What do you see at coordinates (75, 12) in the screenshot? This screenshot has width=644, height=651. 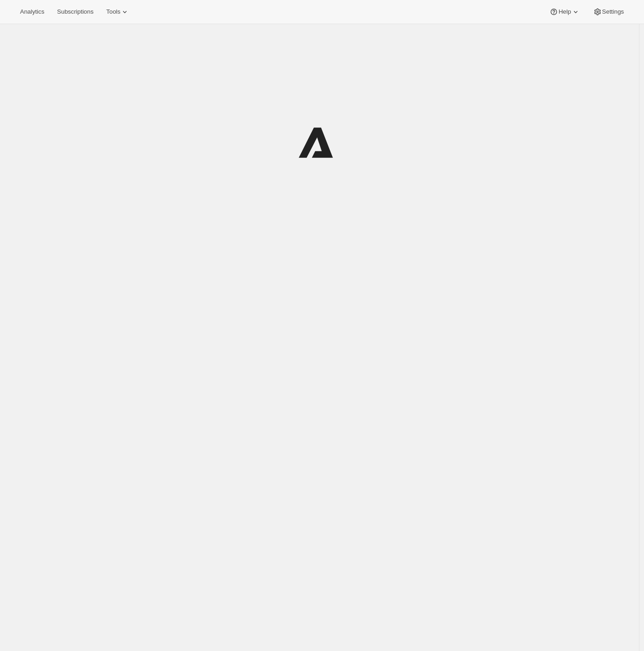 I see `span: Subscriptions` at bounding box center [75, 12].